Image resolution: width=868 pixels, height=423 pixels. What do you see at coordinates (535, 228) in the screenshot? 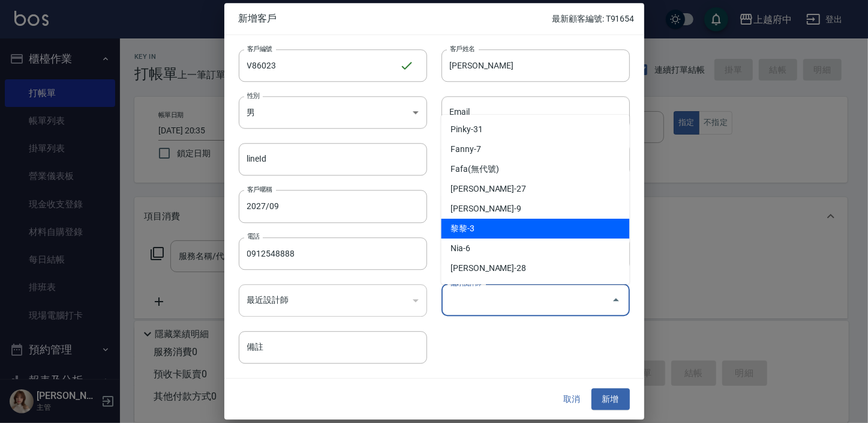
I see `li: 黎黎-3` at bounding box center [535, 228].